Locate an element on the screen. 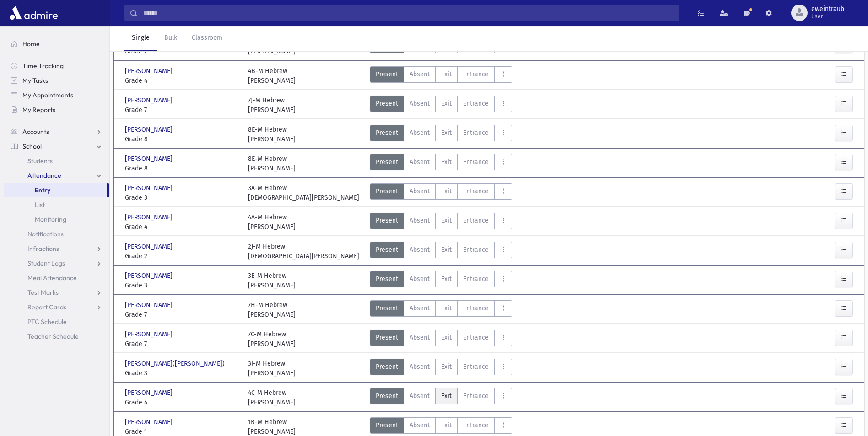 The height and width of the screenshot is (436, 868). a: Classroom is located at coordinates (207, 39).